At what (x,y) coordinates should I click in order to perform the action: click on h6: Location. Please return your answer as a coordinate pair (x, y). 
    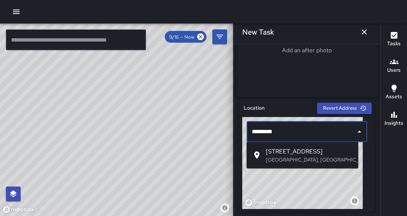
    Looking at the image, I should click on (254, 108).